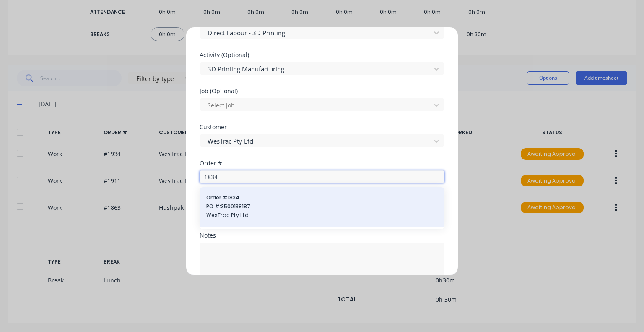 The height and width of the screenshot is (332, 644). I want to click on div: Order #, so click(322, 163).